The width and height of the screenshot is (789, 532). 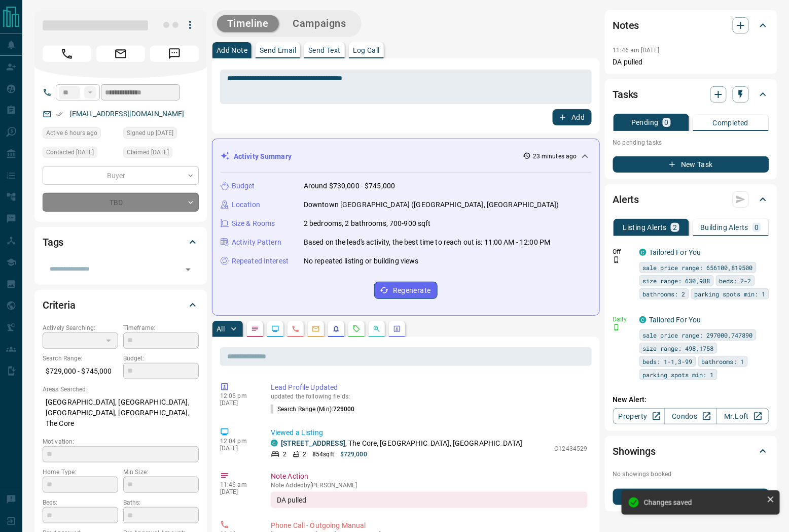 I want to click on button: New Task, so click(x=691, y=164).